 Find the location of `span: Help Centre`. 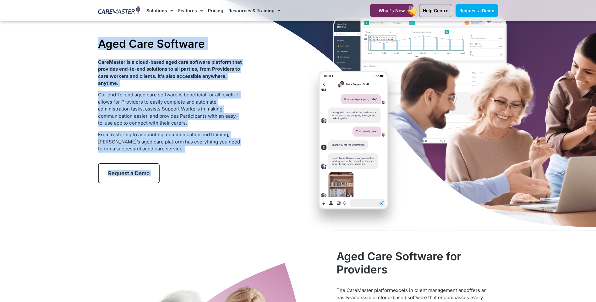

span: Help Centre is located at coordinates (435, 10).